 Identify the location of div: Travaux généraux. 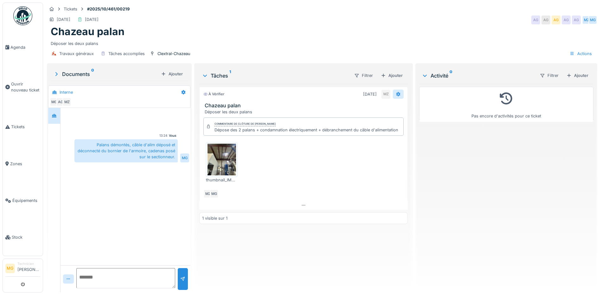
(76, 54).